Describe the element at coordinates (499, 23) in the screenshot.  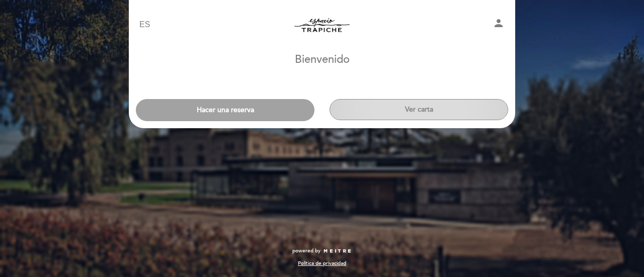
I see `i: person` at that location.